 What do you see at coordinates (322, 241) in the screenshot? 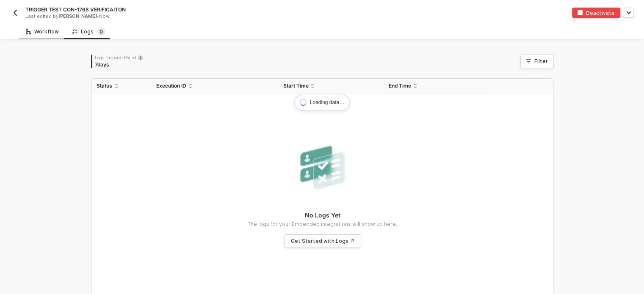
I see `a: Get Started with Logs ↗` at bounding box center [322, 241].